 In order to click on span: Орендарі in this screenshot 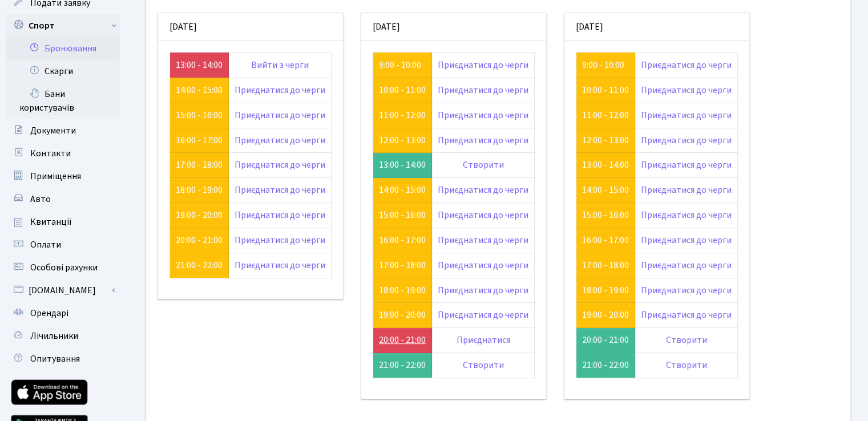, I will do `click(49, 313)`.